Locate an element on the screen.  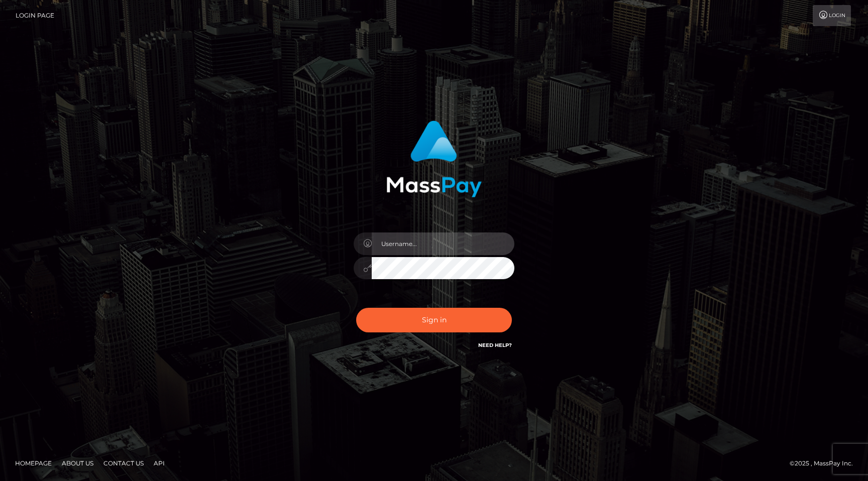
a: API is located at coordinates (159, 463).